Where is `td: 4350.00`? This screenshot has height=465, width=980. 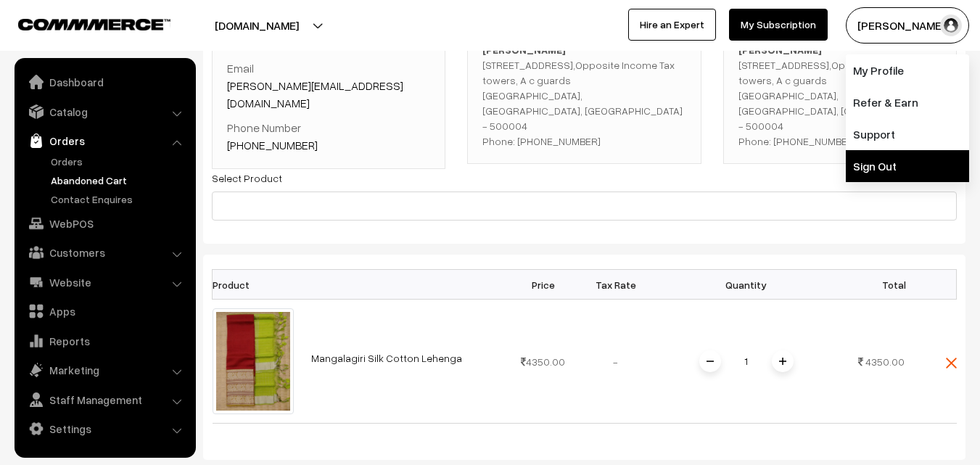
td: 4350.00 is located at coordinates (544, 361).